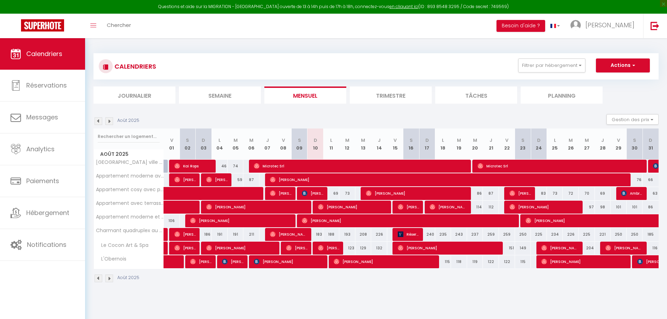 Image resolution: width=667 pixels, height=319 pixels. Describe the element at coordinates (379, 144) in the screenshot. I see `th: 14` at that location.